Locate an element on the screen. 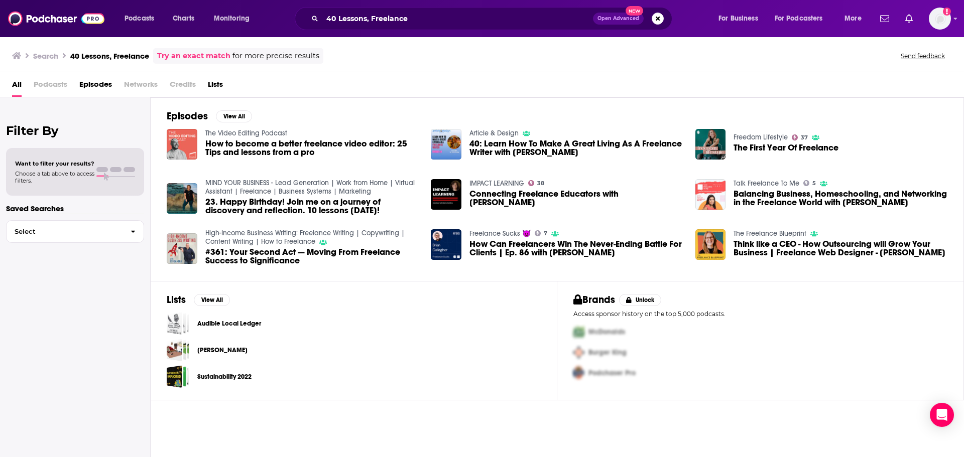 This screenshot has height=457, width=964. a: Episodes is located at coordinates (95, 86).